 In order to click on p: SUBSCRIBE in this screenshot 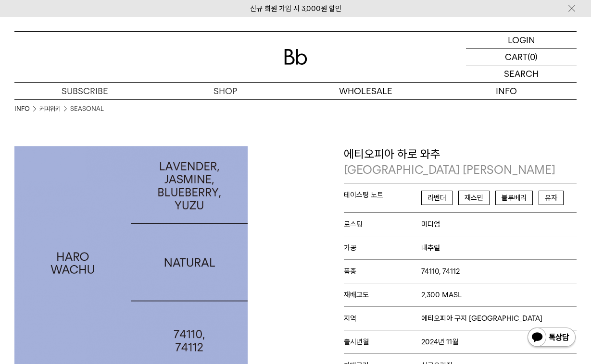, I will do `click(85, 91)`.